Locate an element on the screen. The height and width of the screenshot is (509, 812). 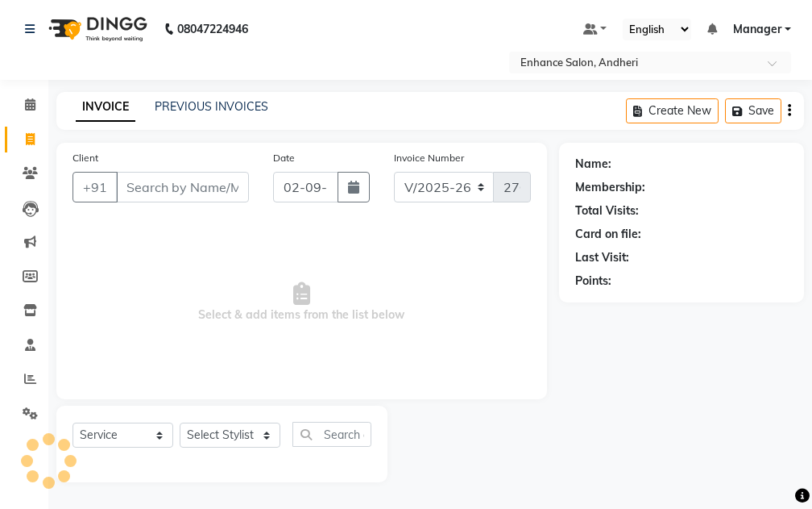
label: Date is located at coordinates (283, 158).